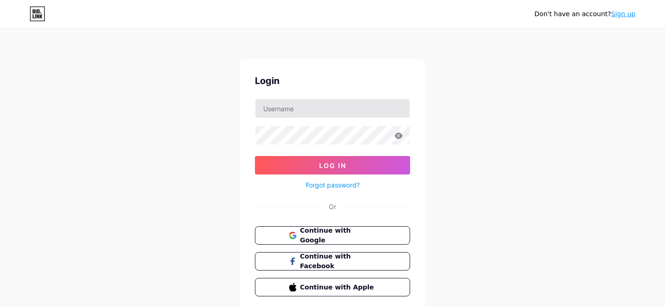  I want to click on input: Username, so click(333, 109).